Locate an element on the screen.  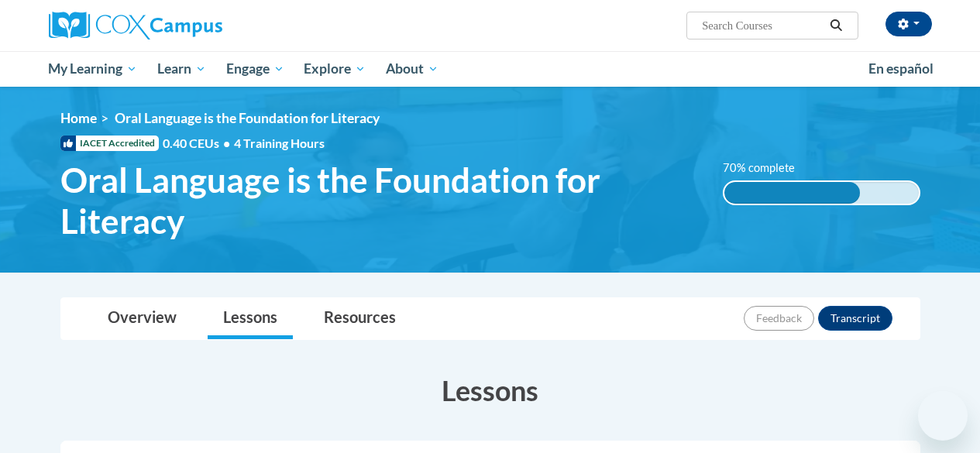
span: 0.40 CEUs is located at coordinates (198, 143).